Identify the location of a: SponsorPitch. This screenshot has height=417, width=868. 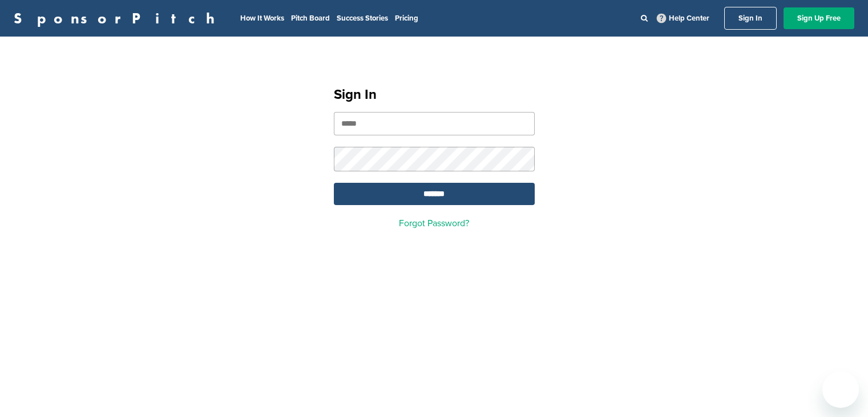
(117, 18).